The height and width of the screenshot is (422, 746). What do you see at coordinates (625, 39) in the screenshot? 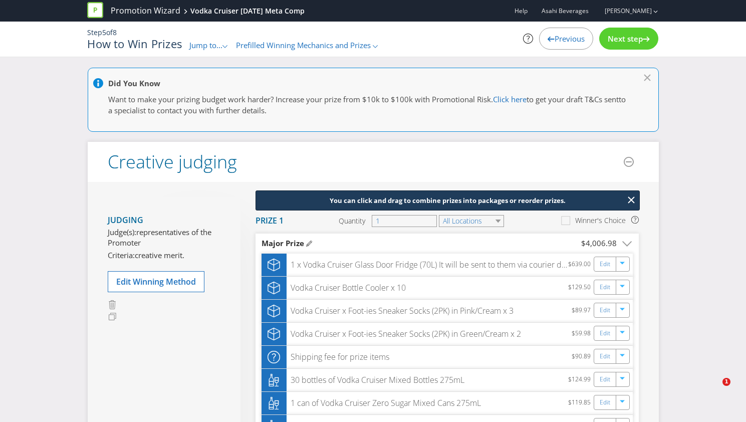
I see `span: Next step` at bounding box center [625, 39].